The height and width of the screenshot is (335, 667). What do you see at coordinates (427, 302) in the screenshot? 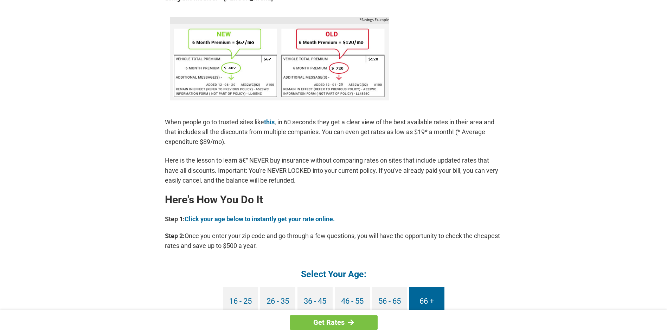
I see `a: 66 +` at bounding box center [427, 302].